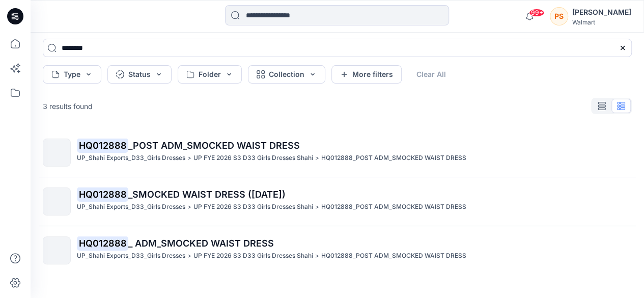 This screenshot has height=298, width=644. What do you see at coordinates (201, 243) in the screenshot?
I see `span: _ ADM_SMOCKED WAIST DRESS` at bounding box center [201, 243].